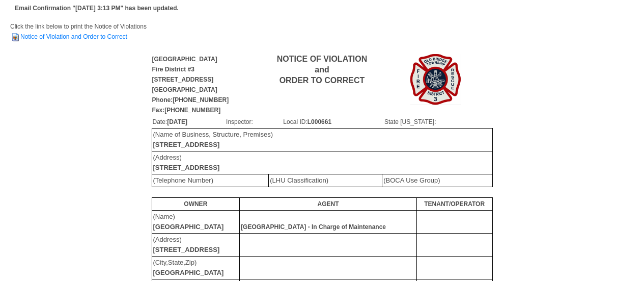 Image resolution: width=644 pixels, height=281 pixels. What do you see at coordinates (189, 122) in the screenshot?
I see `td: Date:` at bounding box center [189, 122].